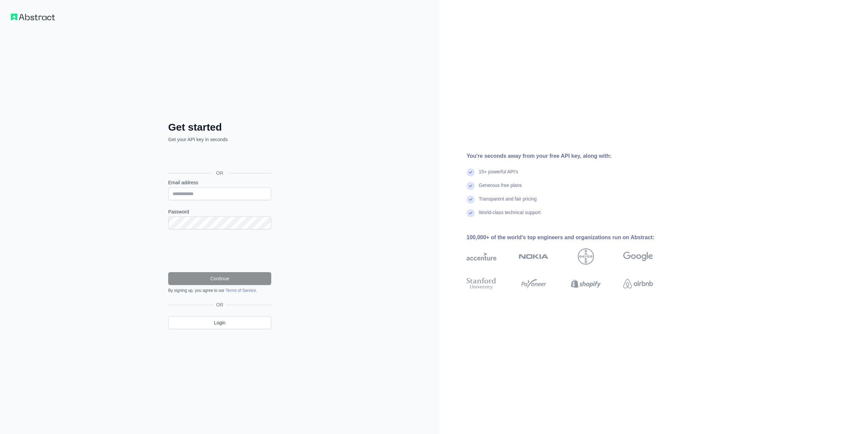  I want to click on p: Get your API key in seconds, so click(220, 140).